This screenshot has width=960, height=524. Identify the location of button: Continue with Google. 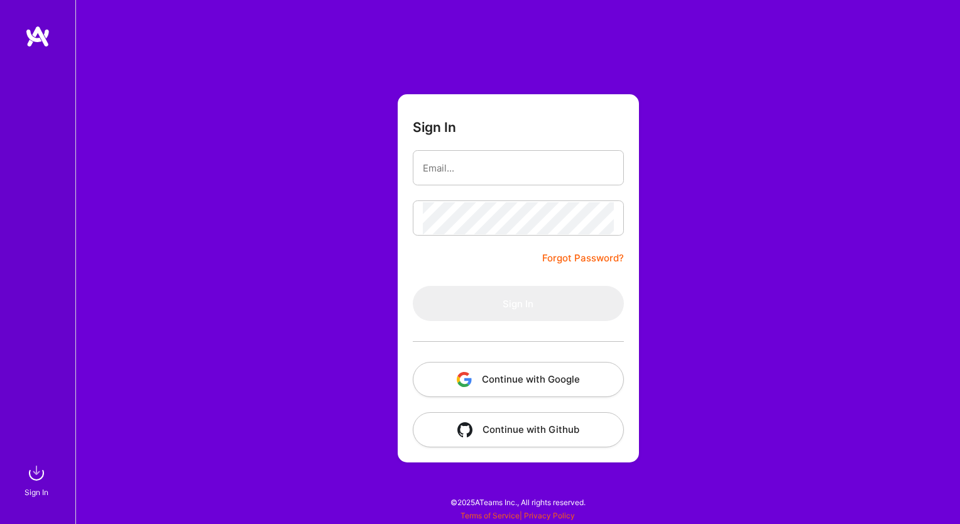
(519, 380).